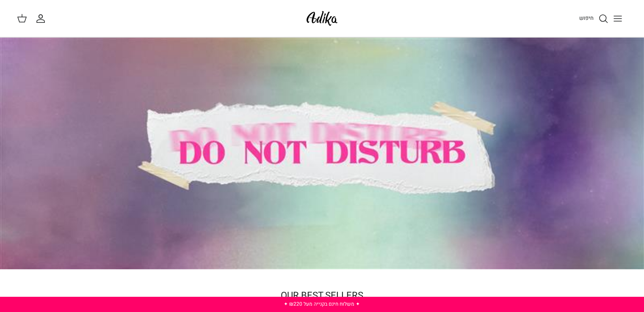 The image size is (644, 312). Describe the element at coordinates (322, 18) in the screenshot. I see `a: Adika IL` at that location.